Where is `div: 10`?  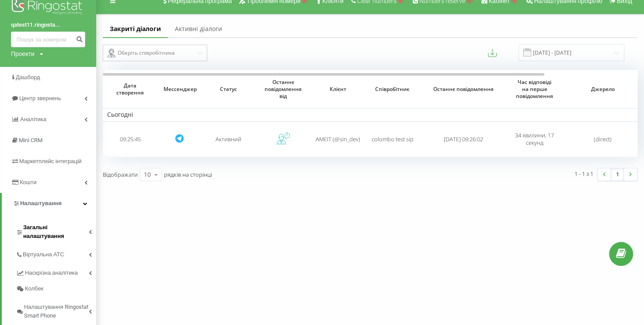 div: 10 is located at coordinates (147, 174).